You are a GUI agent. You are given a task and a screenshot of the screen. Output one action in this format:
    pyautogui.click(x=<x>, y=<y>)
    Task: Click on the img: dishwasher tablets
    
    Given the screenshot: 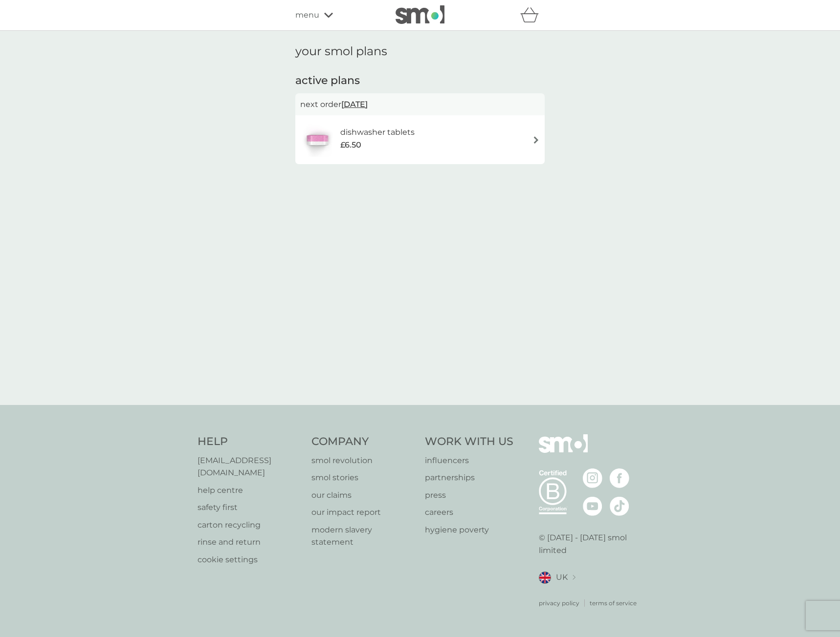 What is the action you would take?
    pyautogui.click(x=318, y=140)
    